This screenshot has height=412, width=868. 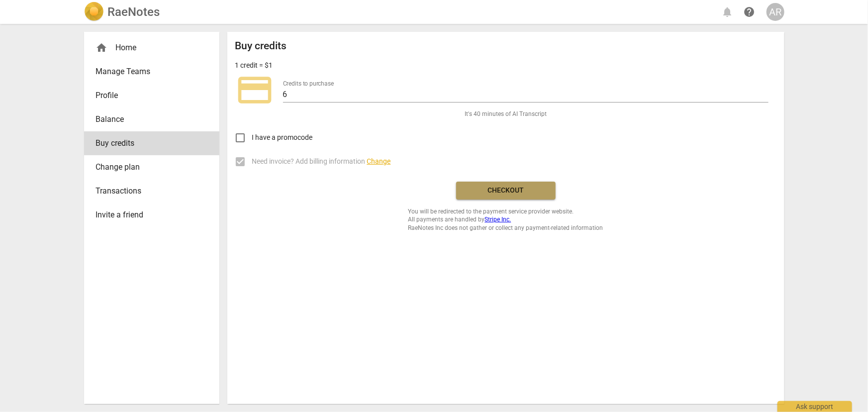 I want to click on span: Balance, so click(x=148, y=120).